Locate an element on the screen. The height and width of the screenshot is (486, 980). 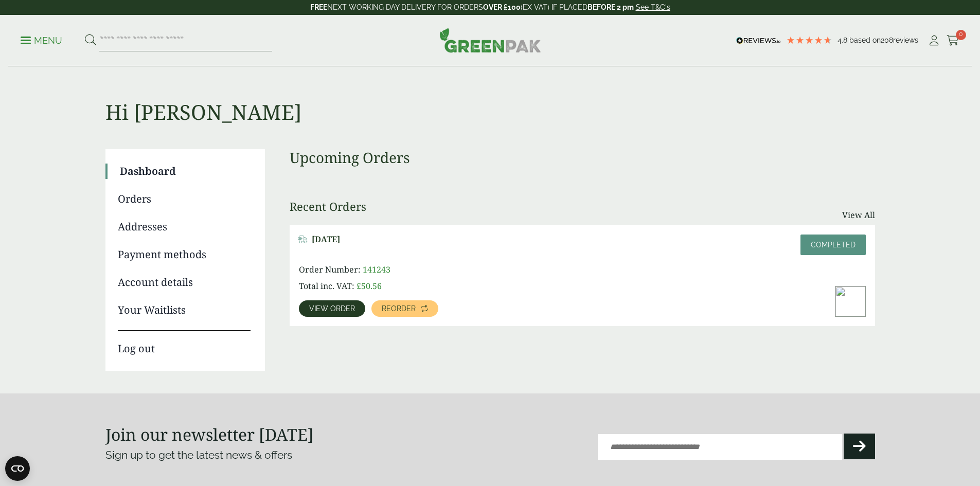
a: Menu is located at coordinates (41, 39).